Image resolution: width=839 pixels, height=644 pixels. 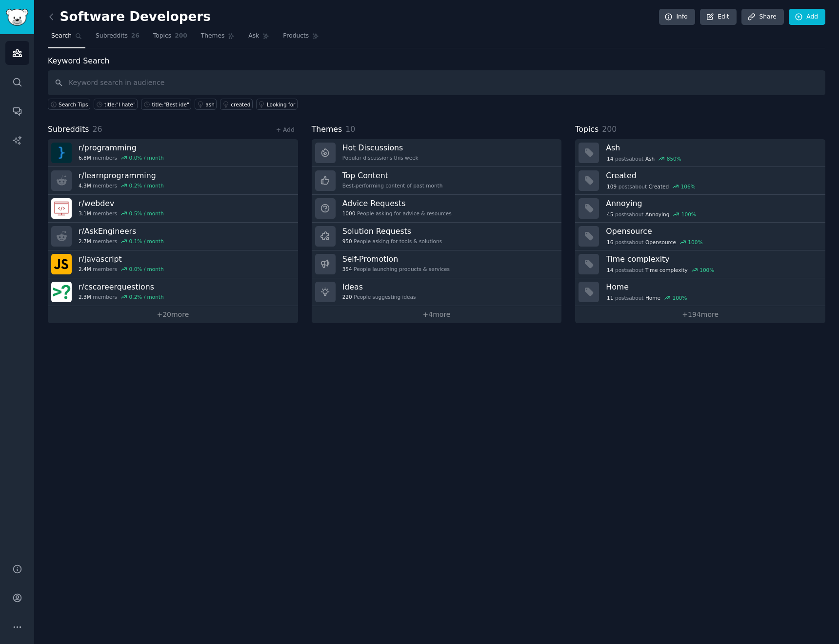 What do you see at coordinates (379, 286) in the screenshot?
I see `h3: Ideas` at bounding box center [379, 286].